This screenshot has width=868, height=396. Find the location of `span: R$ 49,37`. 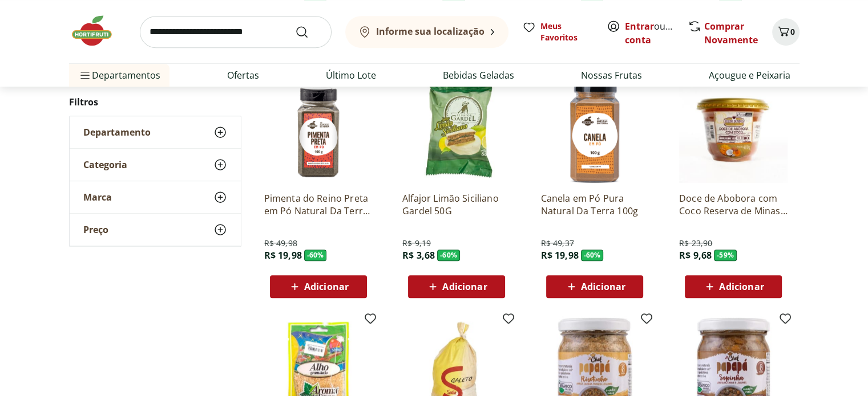

span: R$ 49,37 is located at coordinates (557, 244).